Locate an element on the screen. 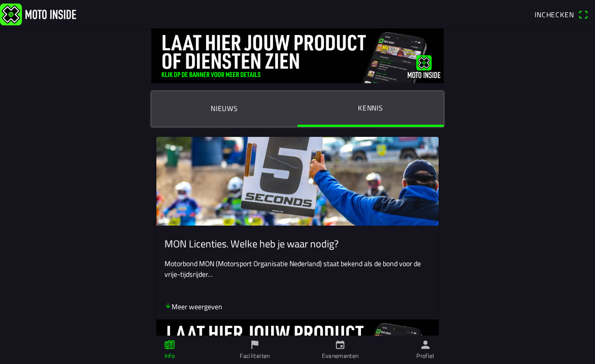  ion-label: Profiel is located at coordinates (425, 356).